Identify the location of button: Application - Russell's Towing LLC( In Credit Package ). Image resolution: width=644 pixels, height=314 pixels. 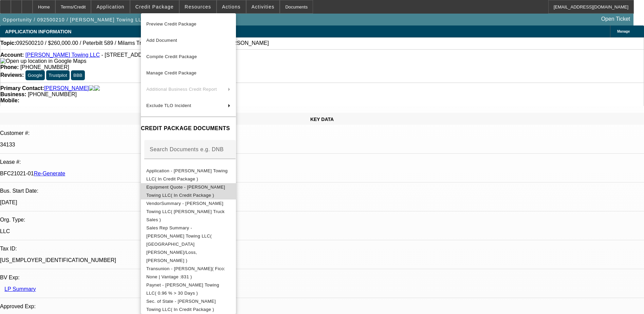
(189, 175).